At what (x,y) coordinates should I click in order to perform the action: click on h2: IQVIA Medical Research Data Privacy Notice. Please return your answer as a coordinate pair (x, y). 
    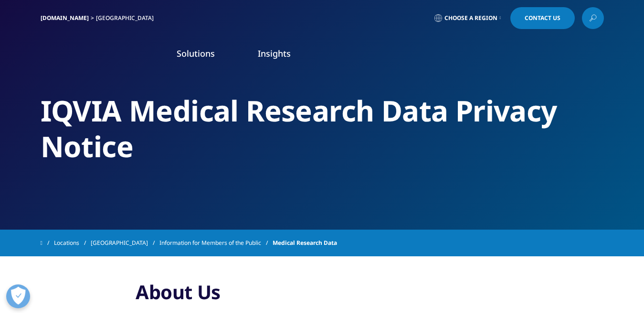
    Looking at the image, I should click on (322, 129).